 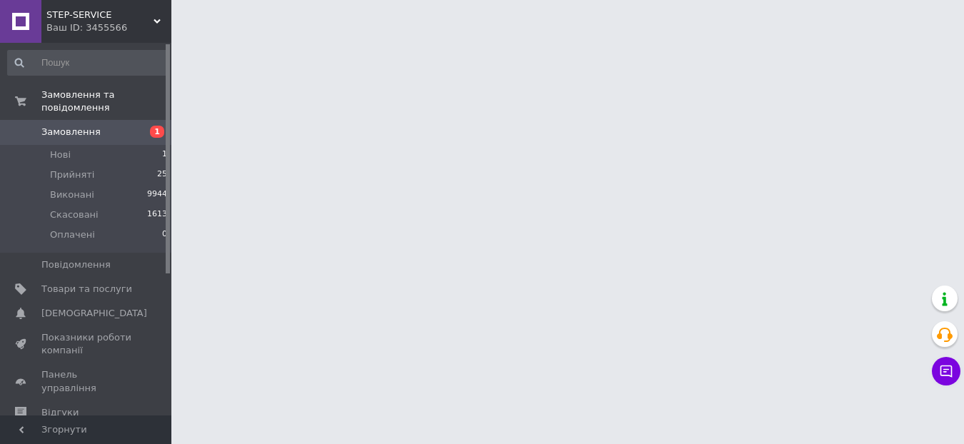 What do you see at coordinates (60, 413) in the screenshot?
I see `span: Відгуки` at bounding box center [60, 413].